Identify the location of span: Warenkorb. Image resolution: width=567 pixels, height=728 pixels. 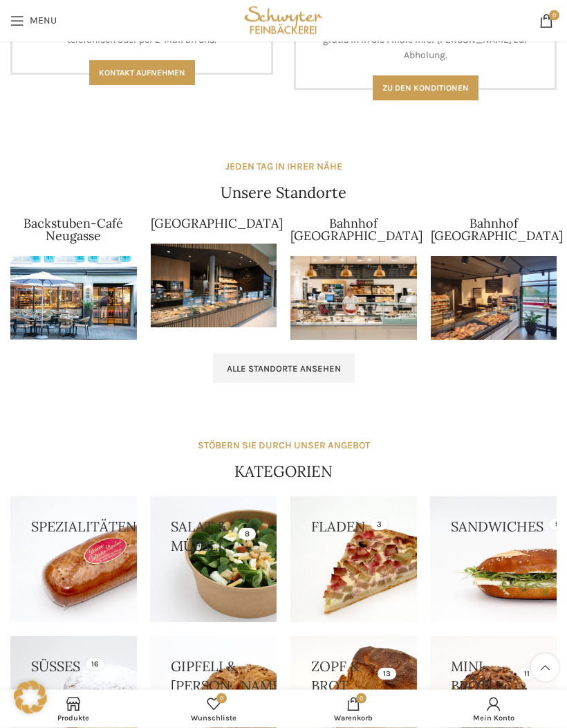
(353, 718).